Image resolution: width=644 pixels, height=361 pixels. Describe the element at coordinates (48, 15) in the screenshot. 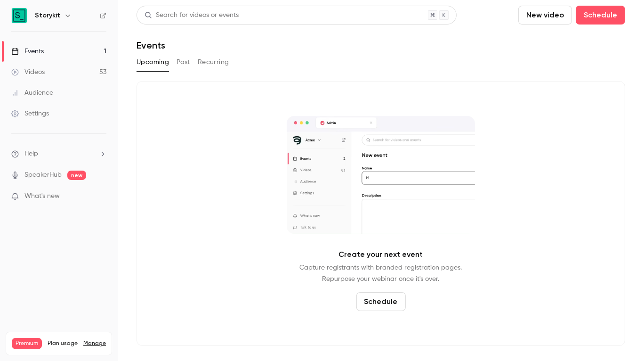

I see `h6: Storykit` at that location.